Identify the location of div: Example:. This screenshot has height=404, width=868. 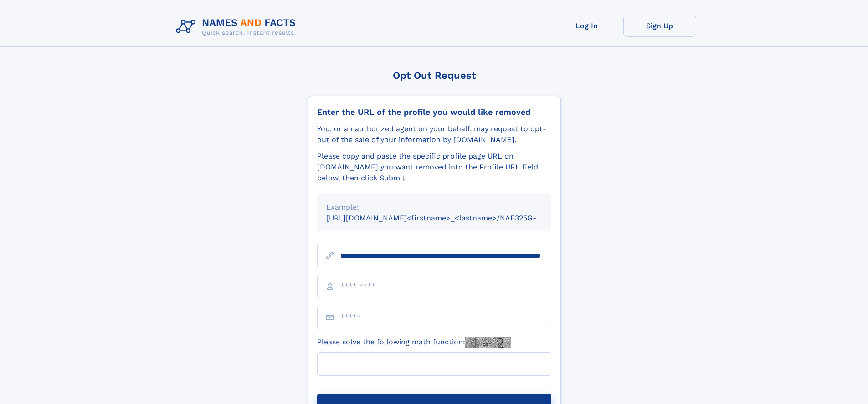
(434, 208).